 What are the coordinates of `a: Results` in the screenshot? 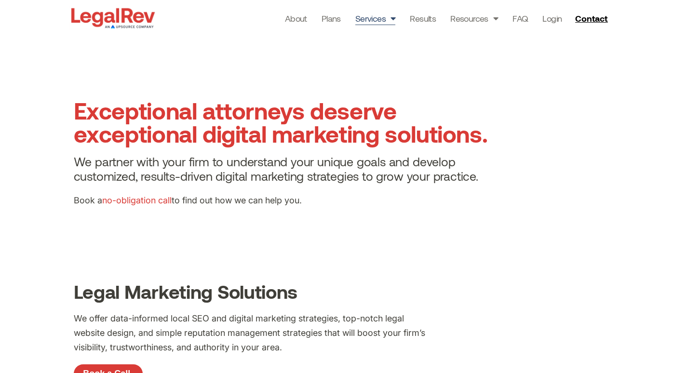 It's located at (423, 18).